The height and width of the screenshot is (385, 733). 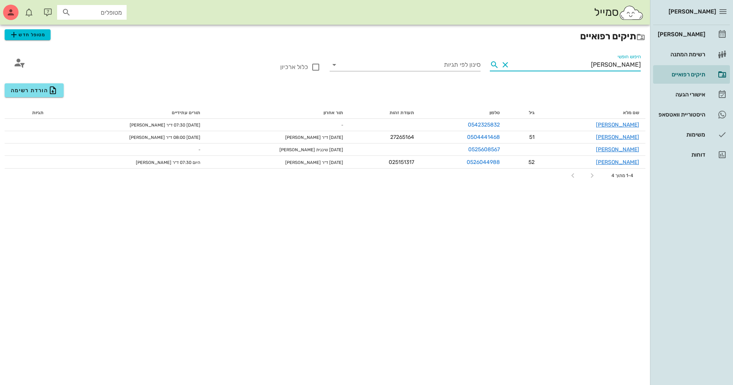 I want to click on th: שם מלא, so click(x=593, y=113).